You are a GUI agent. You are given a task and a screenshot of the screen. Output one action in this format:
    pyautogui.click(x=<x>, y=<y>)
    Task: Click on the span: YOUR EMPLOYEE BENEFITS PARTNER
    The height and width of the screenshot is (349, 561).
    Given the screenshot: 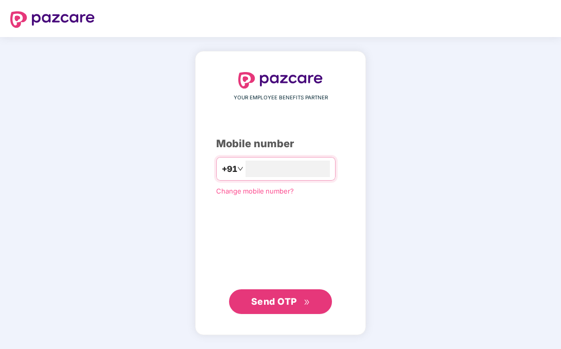 What is the action you would take?
    pyautogui.click(x=281, y=98)
    